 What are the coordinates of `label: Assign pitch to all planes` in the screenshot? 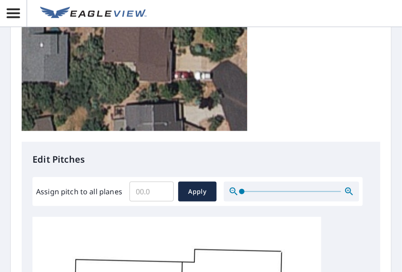 It's located at (79, 192).